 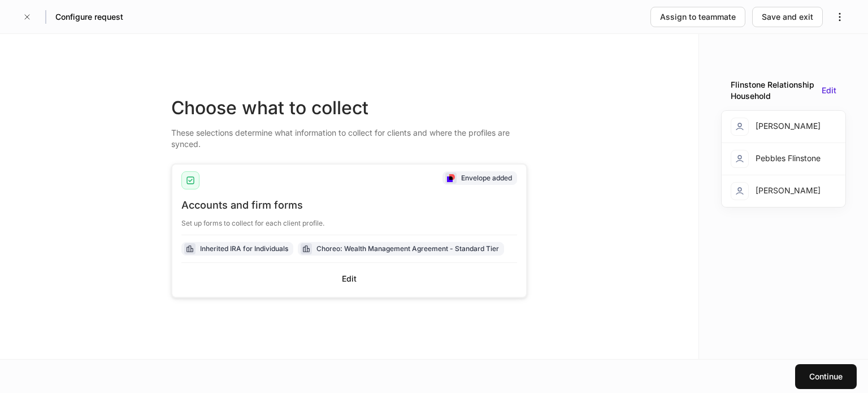 I want to click on div: Envelope added, so click(x=487, y=177).